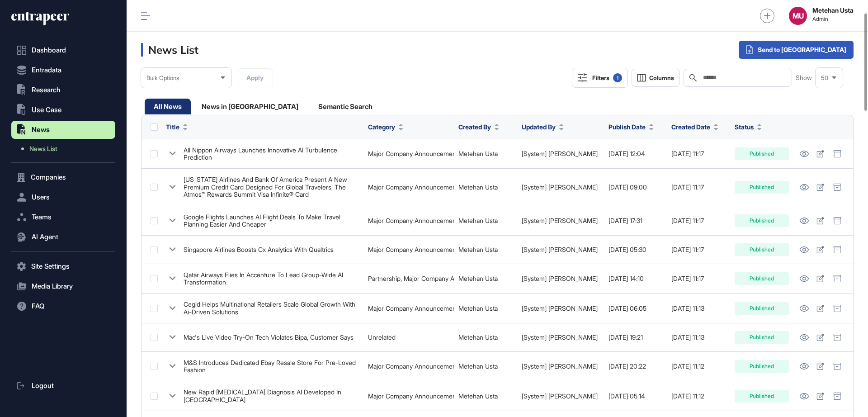 This screenshot has height=417, width=868. Describe the element at coordinates (49, 50) in the screenshot. I see `span: Dashboard` at that location.